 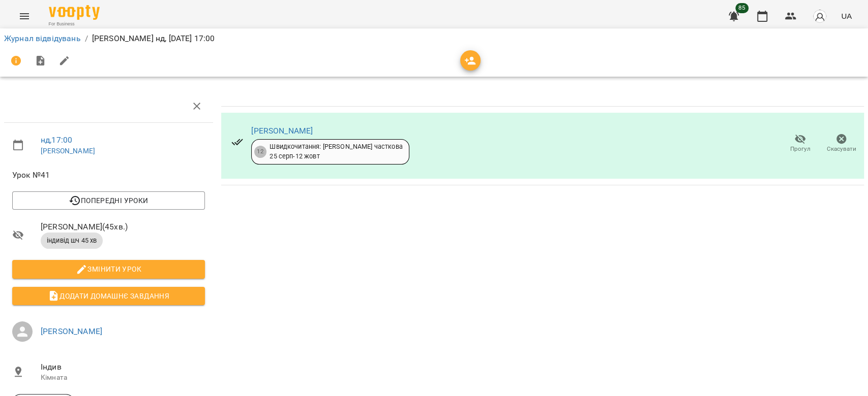 What do you see at coordinates (841, 149) in the screenshot?
I see `span: Скасувати` at bounding box center [841, 149].